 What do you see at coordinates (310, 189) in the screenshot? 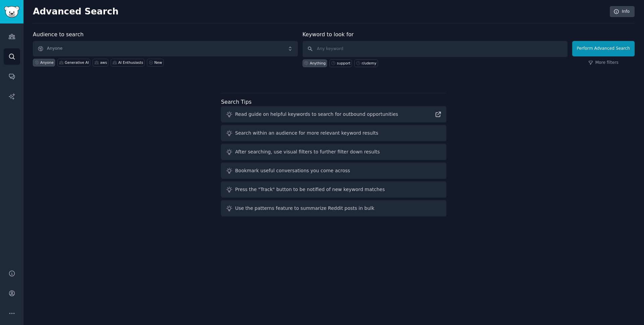
I see `div: Press the "Track" button to be notified of new keyword matches` at bounding box center [310, 189].